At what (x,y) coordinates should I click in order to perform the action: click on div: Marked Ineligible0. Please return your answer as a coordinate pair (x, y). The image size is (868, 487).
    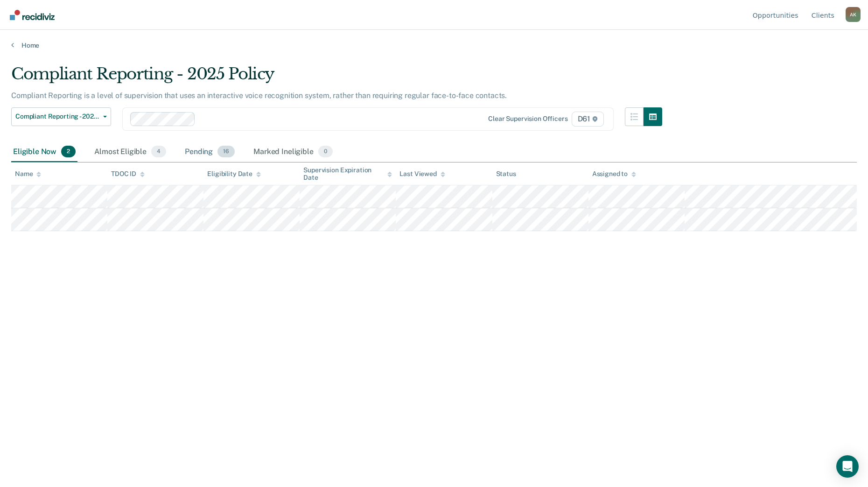
    Looking at the image, I should click on (293, 153).